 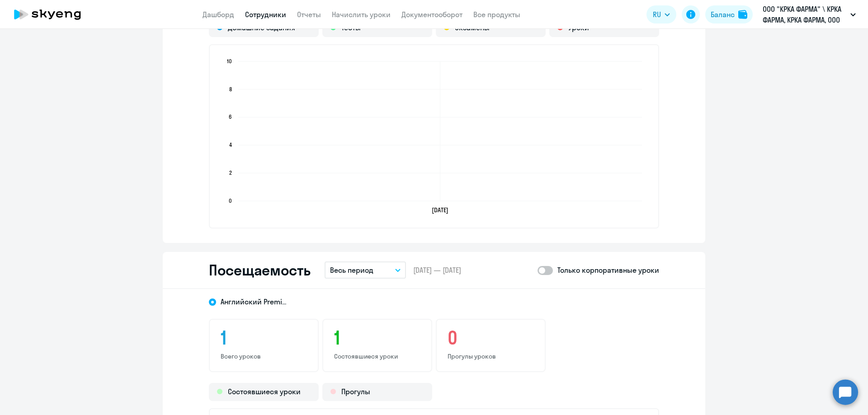 What do you see at coordinates (366, 270) in the screenshot?
I see `button: Весь период` at bounding box center [366, 270].